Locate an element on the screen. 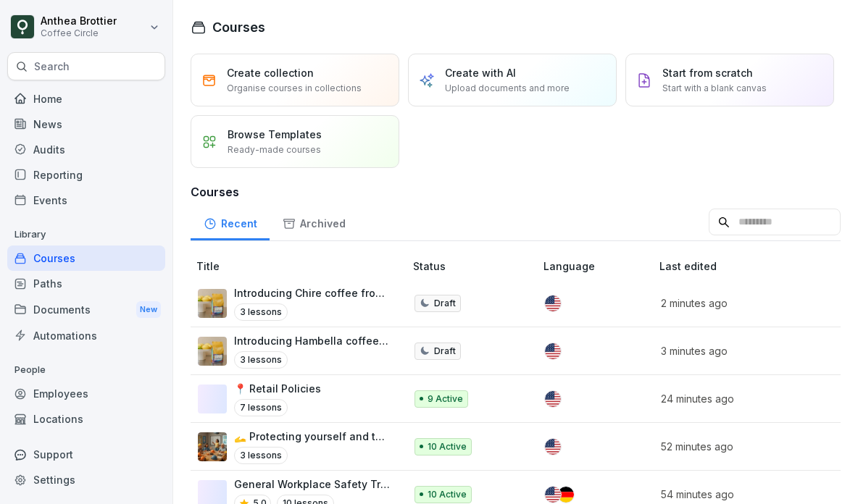 The height and width of the screenshot is (504, 858). p: Create with AI is located at coordinates (480, 72).